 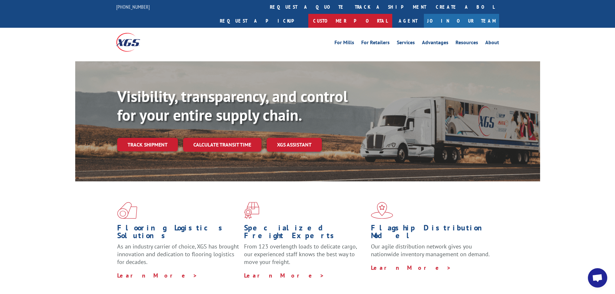 What do you see at coordinates (492, 44) in the screenshot?
I see `a: About` at bounding box center [492, 44].